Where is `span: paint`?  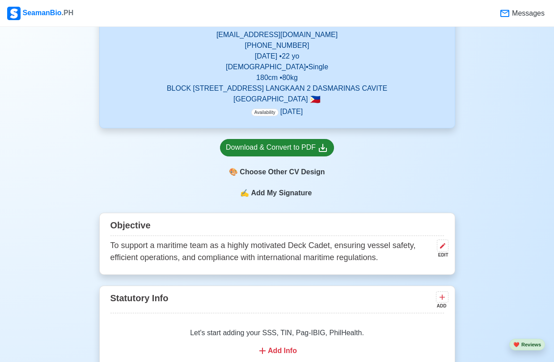
span: paint is located at coordinates (233, 172).